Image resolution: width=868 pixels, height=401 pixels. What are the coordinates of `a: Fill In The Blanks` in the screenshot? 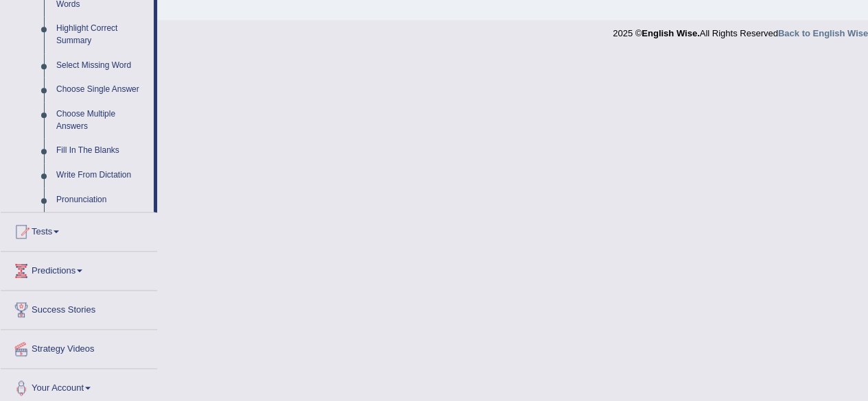 It's located at (101, 151).